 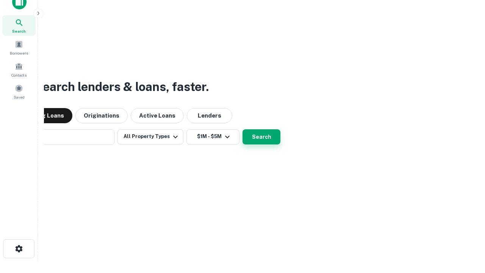 What do you see at coordinates (210, 116) in the screenshot?
I see `button: Lenders` at bounding box center [210, 116].